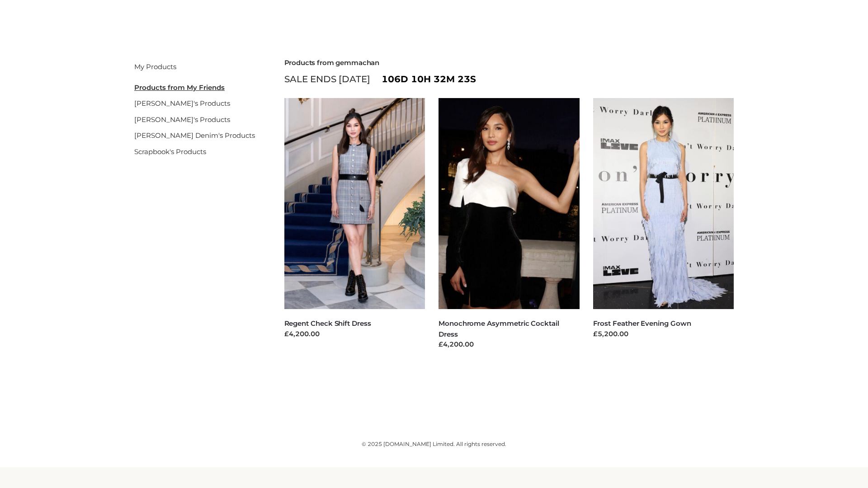 This screenshot has height=488, width=868. Describe the element at coordinates (499, 329) in the screenshot. I see `a: Monochrome Asymmetric Cocktail Dress` at that location.